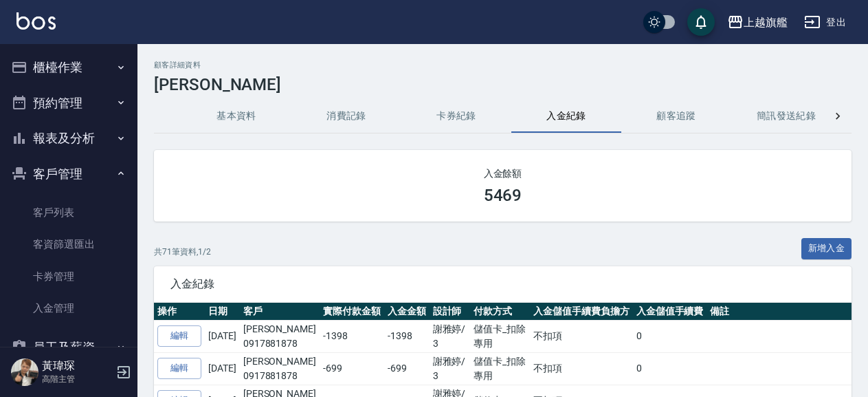 Image resolution: width=868 pixels, height=397 pixels. Describe the element at coordinates (456, 117) in the screenshot. I see `button: 卡券紀錄` at that location.